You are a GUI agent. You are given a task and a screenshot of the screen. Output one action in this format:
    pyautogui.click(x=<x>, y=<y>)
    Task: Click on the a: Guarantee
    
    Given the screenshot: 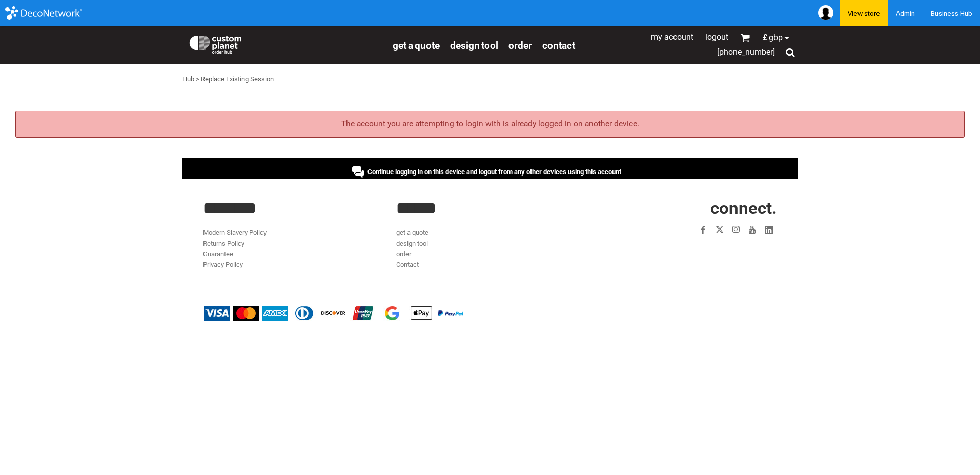 What is the action you would take?
    pyautogui.click(x=218, y=254)
    